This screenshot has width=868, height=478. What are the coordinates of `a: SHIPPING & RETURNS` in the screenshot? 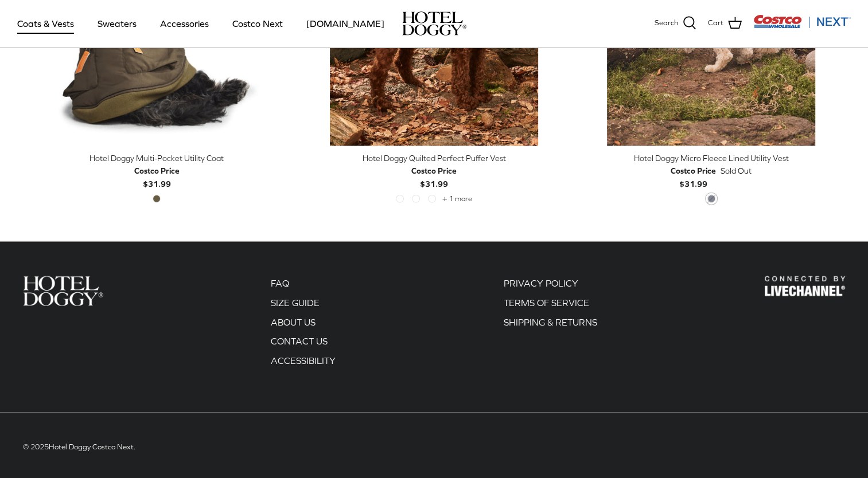 It's located at (551, 322).